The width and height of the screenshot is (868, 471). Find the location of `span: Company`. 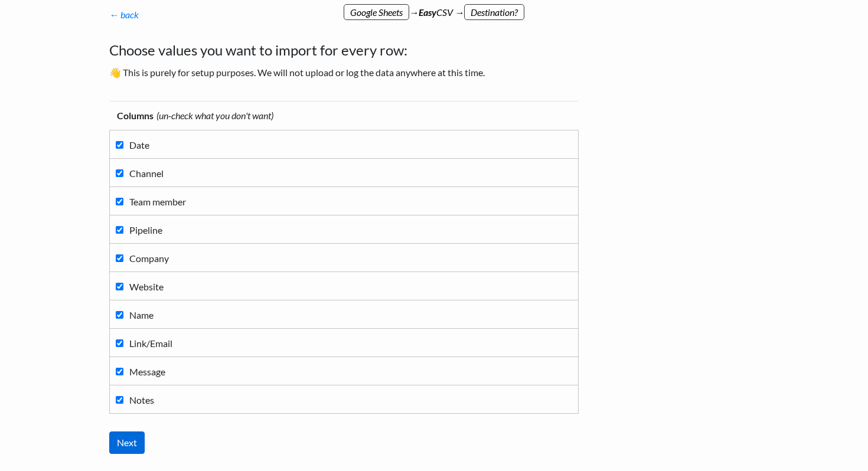

span: Company is located at coordinates (149, 258).